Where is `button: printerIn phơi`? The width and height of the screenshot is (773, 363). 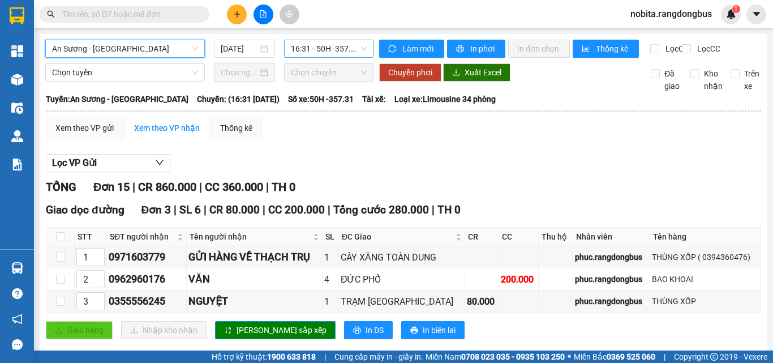 button: printerIn phơi is located at coordinates (476, 49).